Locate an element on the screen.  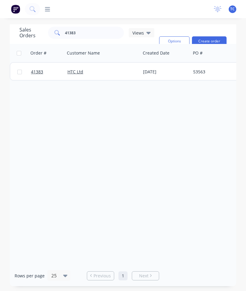
ul: Pagination is located at coordinates (123, 276).